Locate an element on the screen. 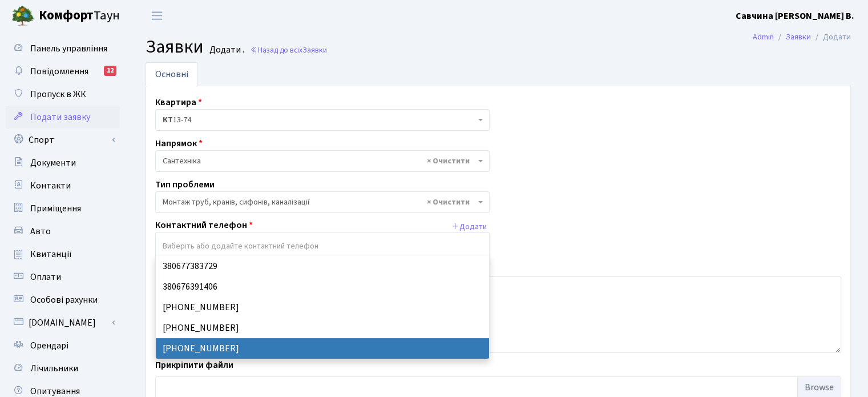 Image resolution: width=868 pixels, height=397 pixels. span: Контакти is located at coordinates (51, 185).